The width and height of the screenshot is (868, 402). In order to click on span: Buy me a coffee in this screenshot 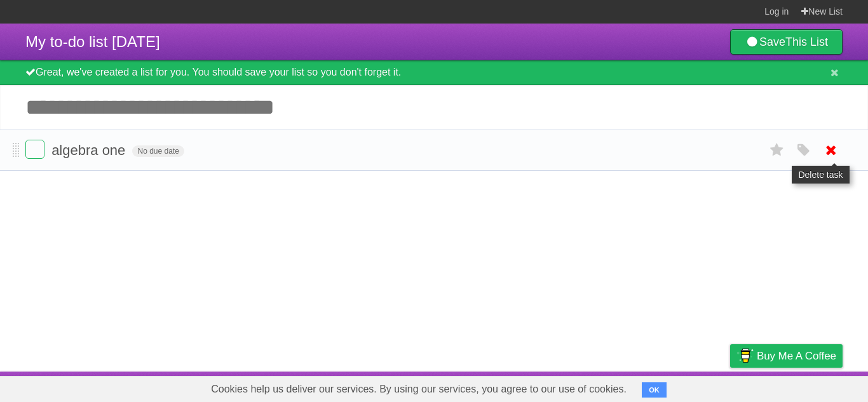, I will do `click(796, 355)`.